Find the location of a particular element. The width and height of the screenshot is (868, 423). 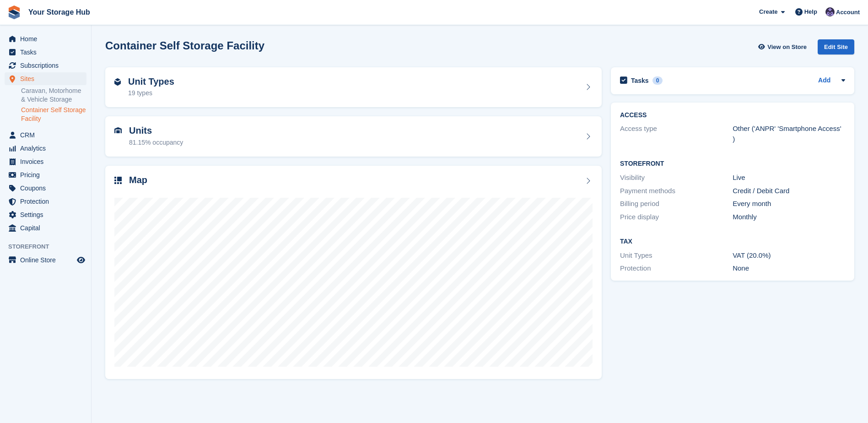

div: Edit Site is located at coordinates (836, 47).